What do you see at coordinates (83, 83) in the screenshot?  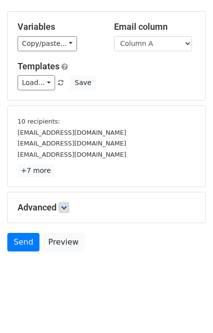 I see `button: Save` at bounding box center [83, 83].